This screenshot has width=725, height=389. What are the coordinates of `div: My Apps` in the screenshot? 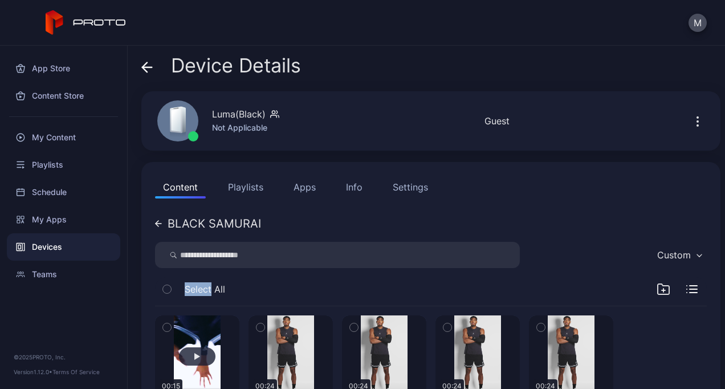 It's located at (63, 219).